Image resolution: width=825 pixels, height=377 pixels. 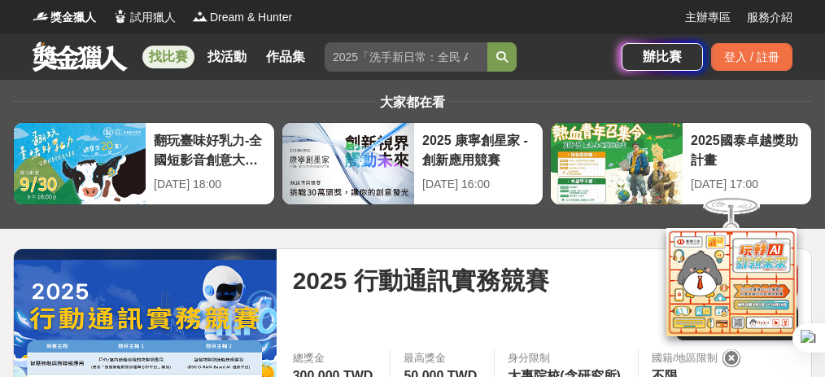 What do you see at coordinates (479, 149) in the screenshot?
I see `div: 2025 康寧創星家 - 創新應用競賽` at bounding box center [479, 149].